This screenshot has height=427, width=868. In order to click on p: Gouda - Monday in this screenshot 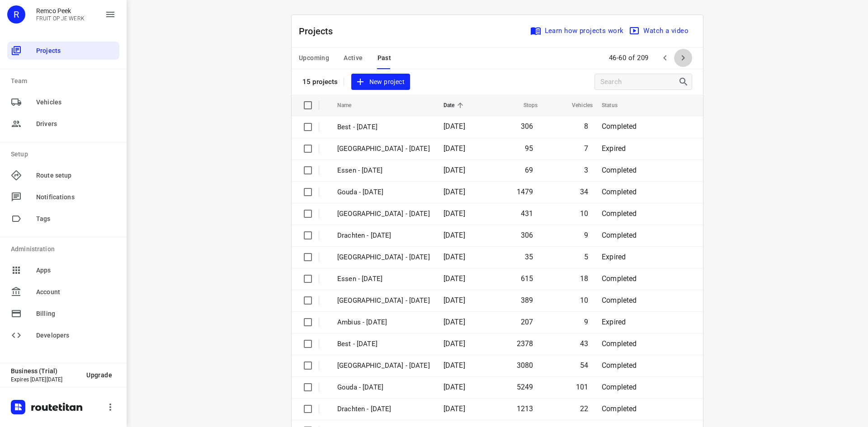, I will do `click(383, 387)`.